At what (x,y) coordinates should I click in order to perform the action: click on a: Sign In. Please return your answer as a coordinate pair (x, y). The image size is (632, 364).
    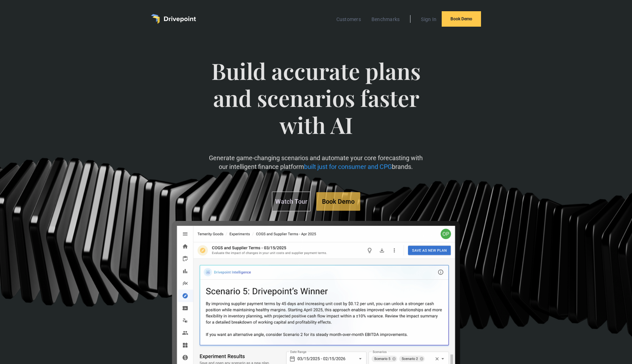
    Looking at the image, I should click on (429, 19).